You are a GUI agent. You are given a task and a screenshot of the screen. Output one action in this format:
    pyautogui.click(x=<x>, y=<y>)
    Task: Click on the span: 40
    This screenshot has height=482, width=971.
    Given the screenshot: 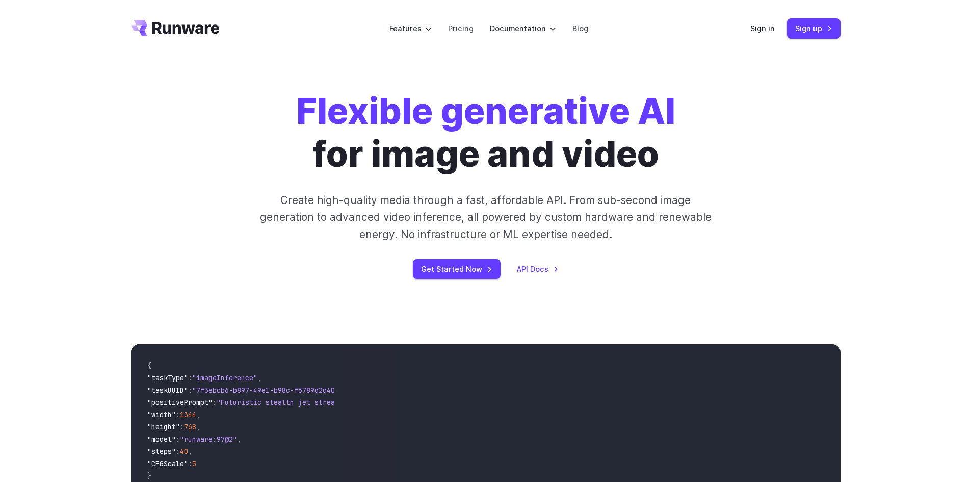 What is the action you would take?
    pyautogui.click(x=184, y=451)
    